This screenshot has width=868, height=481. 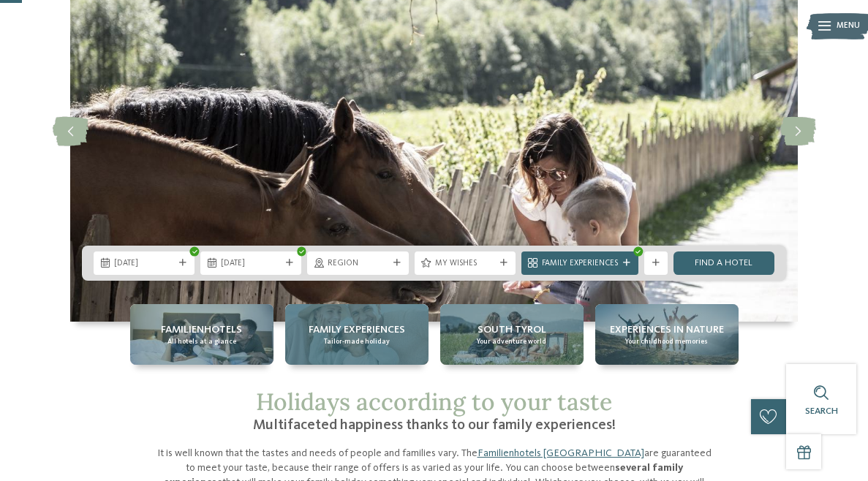 I want to click on a: Select your favourite family experiences! Family Experiences Tailor-made holiday, so click(x=357, y=334).